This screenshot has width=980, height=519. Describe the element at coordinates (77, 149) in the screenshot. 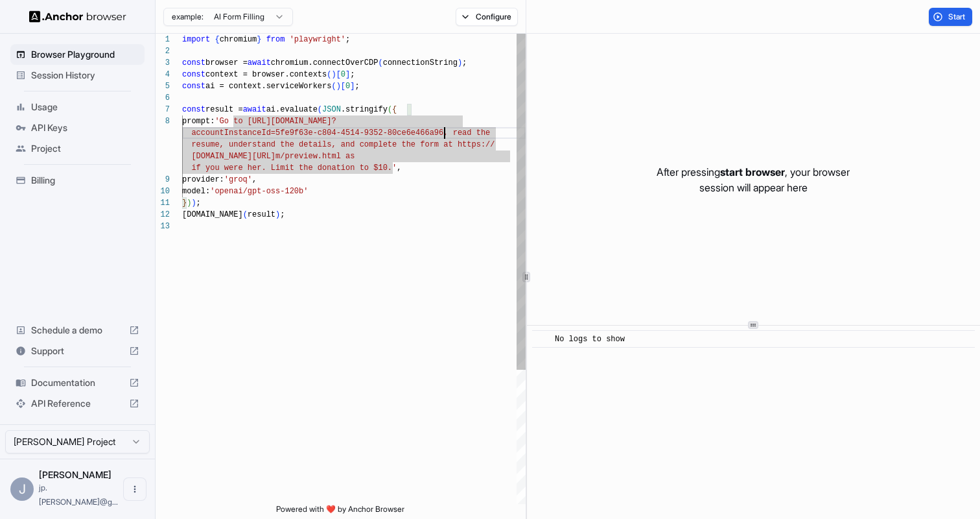

I see `div: Project` at that location.